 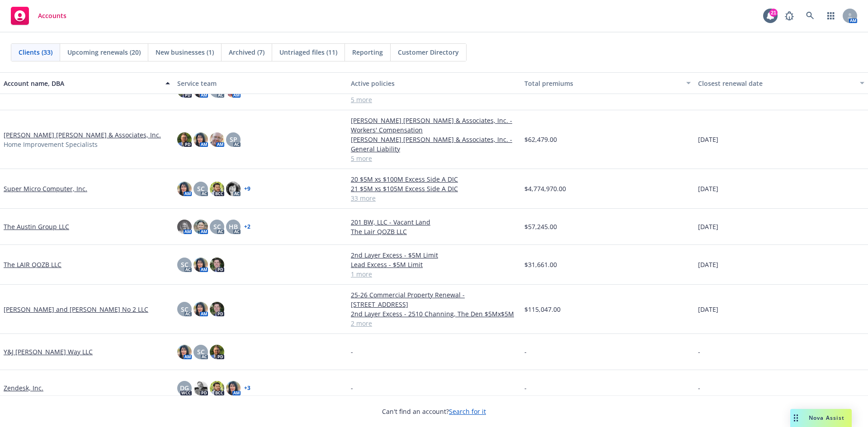 What do you see at coordinates (234, 227) in the screenshot?
I see `span: HB` at bounding box center [234, 227].